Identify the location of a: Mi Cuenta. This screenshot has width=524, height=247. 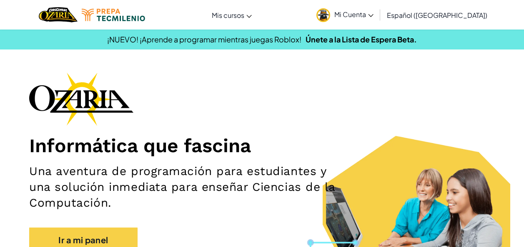
(344, 15).